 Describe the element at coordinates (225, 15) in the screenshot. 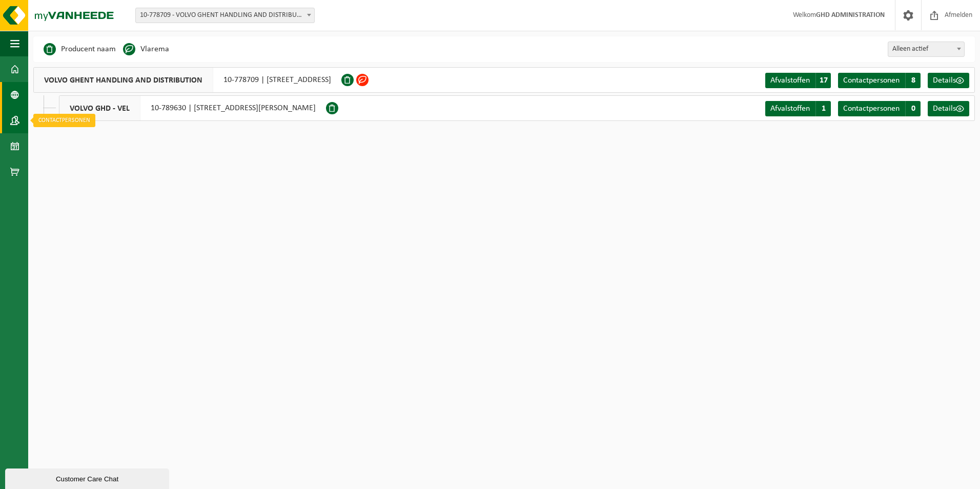

I see `span: 10-778709 - VOLVO GHENT HANDLING AND DISTRIBUTION - DESTELDONK` at that location.